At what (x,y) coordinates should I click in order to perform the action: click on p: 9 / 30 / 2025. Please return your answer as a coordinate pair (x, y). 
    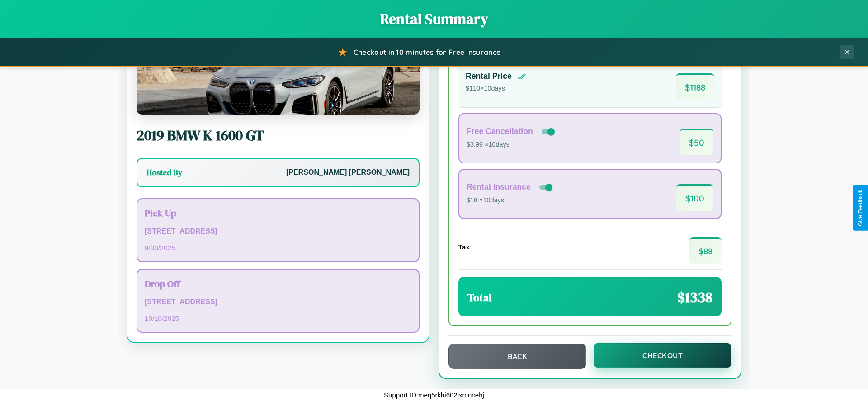
    Looking at the image, I should click on (278, 248).